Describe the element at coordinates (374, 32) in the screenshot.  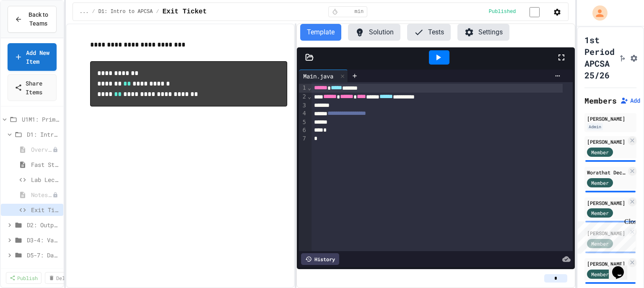
I see `button: Solution` at that location.